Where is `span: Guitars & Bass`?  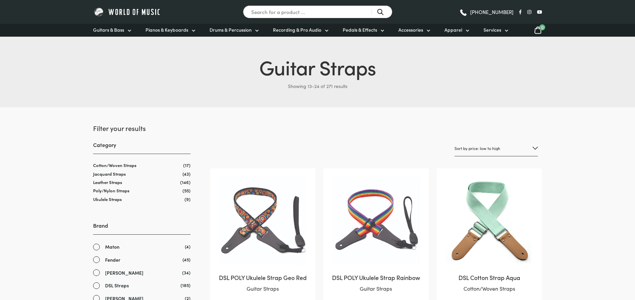 span: Guitars & Bass is located at coordinates (108, 30).